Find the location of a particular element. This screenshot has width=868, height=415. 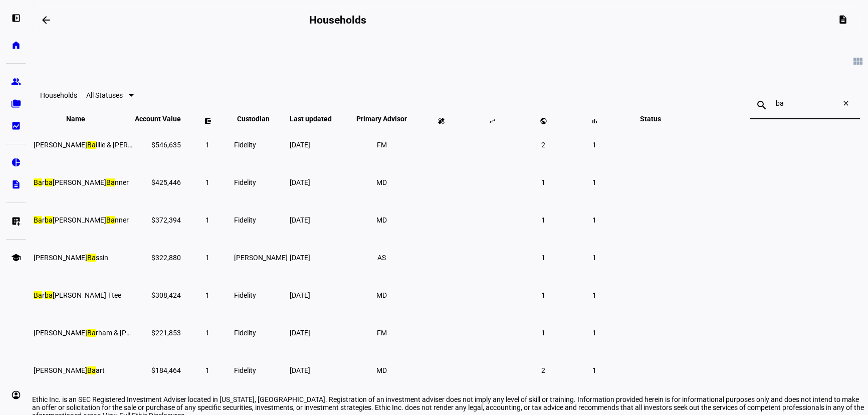

td: $322,880 is located at coordinates (158, 258).